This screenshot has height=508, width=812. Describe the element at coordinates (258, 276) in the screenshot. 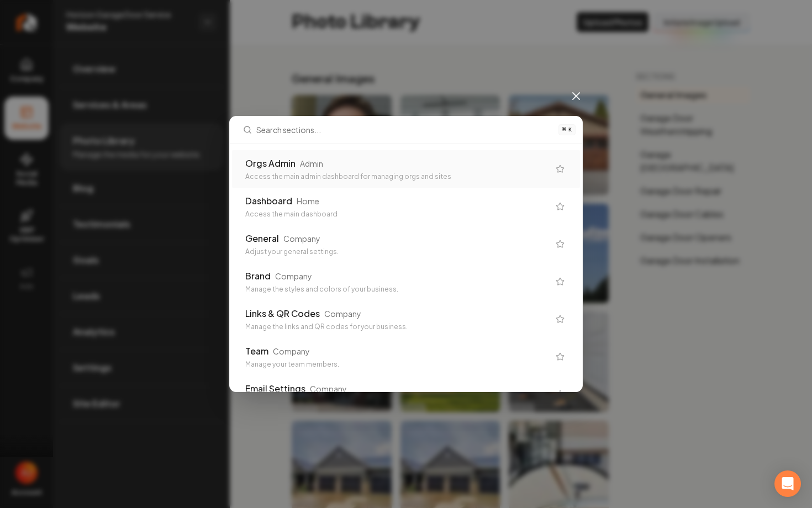

I see `div: Brand` at that location.